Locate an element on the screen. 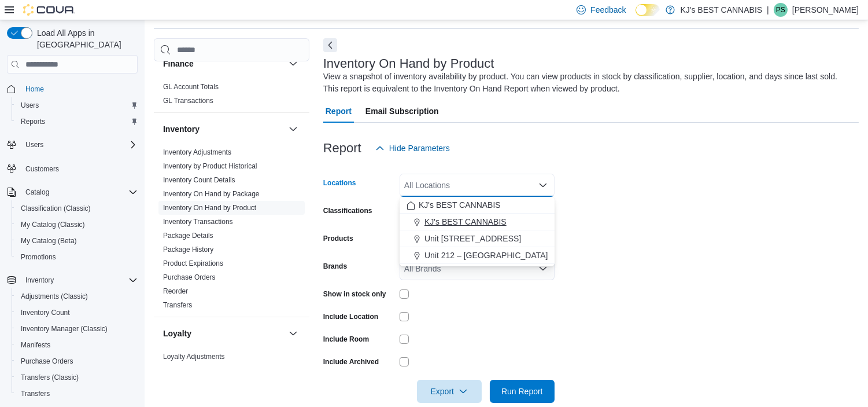  div: Choose from the following options is located at coordinates (477, 230).